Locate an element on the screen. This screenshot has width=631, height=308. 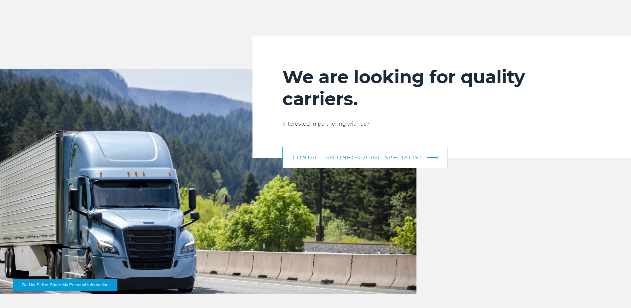
p: Interested in partnering with us? is located at coordinates (442, 124).